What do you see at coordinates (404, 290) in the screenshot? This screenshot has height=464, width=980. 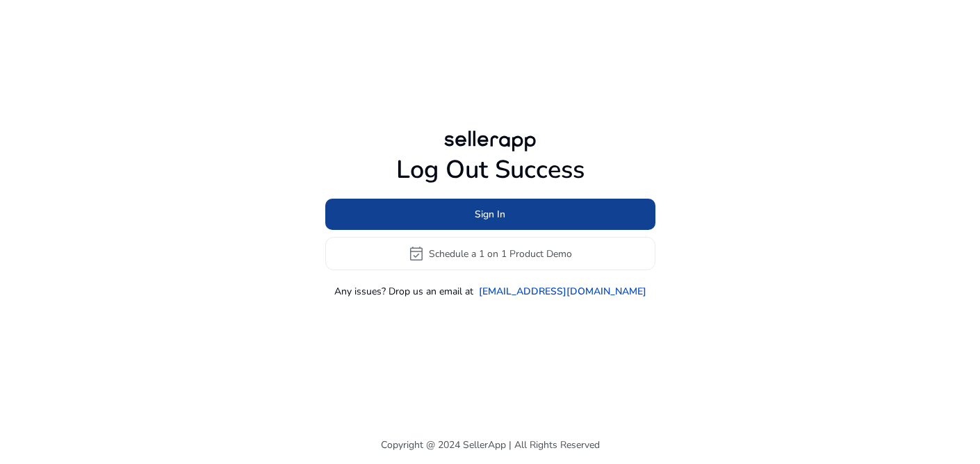 I see `p: Any issues? Drop us an email at` at bounding box center [404, 290].